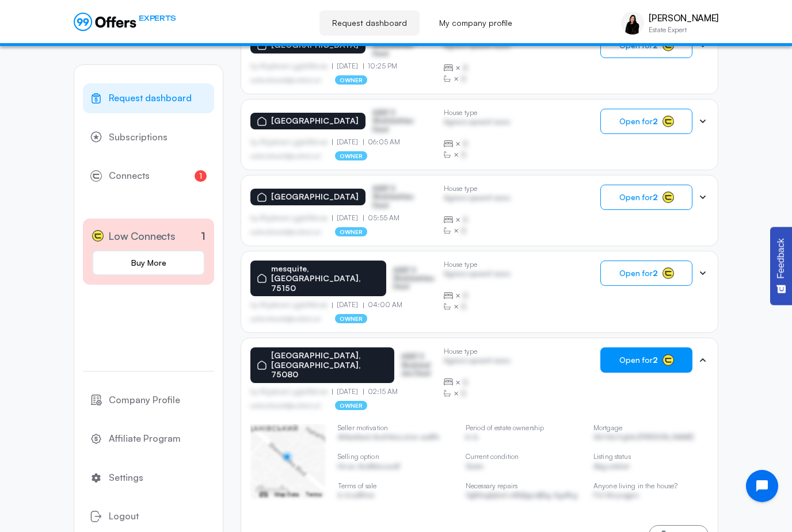 The image size is (792, 532). What do you see at coordinates (476, 23) in the screenshot?
I see `a: My company profile` at bounding box center [476, 23].